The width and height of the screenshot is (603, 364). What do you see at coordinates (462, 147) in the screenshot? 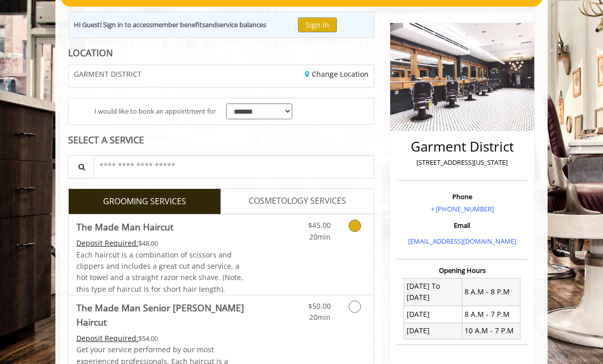
I see `h2: Garment District` at bounding box center [462, 147].